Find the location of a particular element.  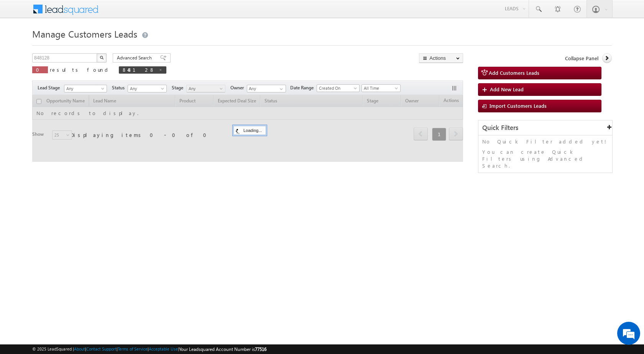

span: Stage is located at coordinates (179, 88).